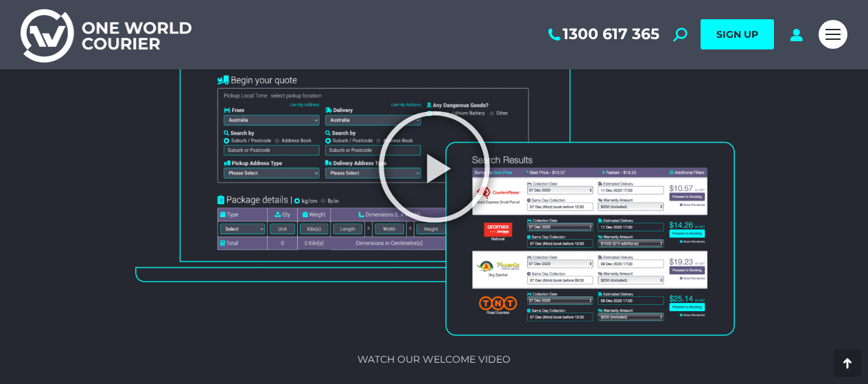 Image resolution: width=868 pixels, height=384 pixels. Describe the element at coordinates (603, 34) in the screenshot. I see `a: 1300 617 365` at that location.